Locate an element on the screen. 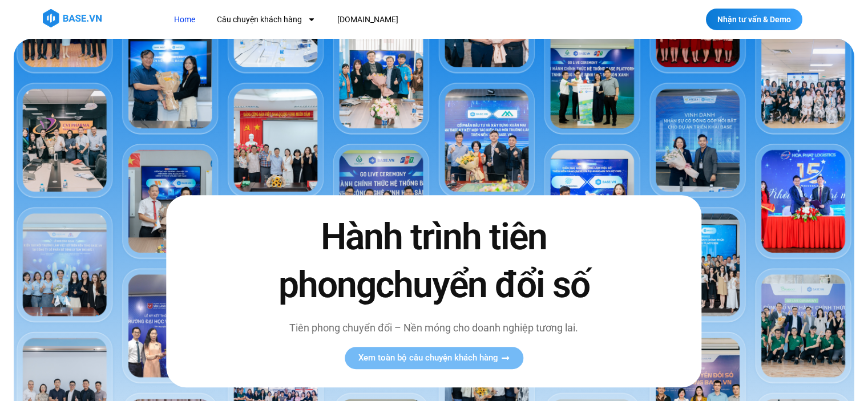 The image size is (868, 401). h2: Hành trình tiên phong is located at coordinates (434, 261).